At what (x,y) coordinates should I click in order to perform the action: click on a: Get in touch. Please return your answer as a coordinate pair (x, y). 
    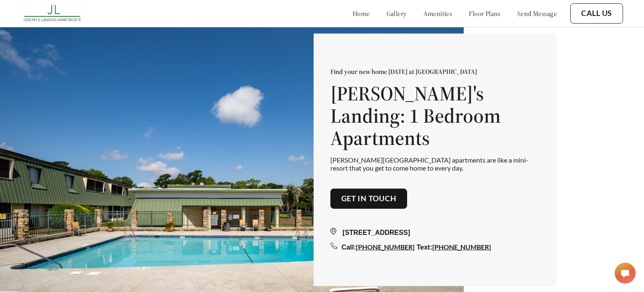
    Looking at the image, I should click on (369, 199).